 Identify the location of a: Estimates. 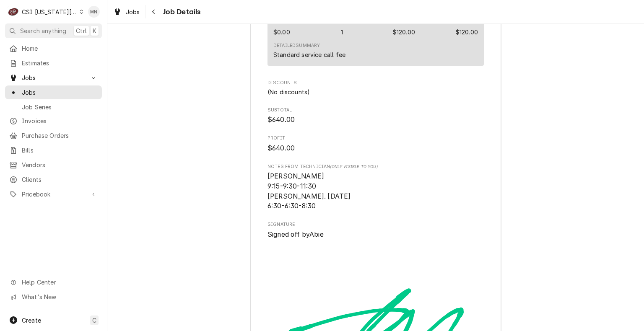
(53, 63).